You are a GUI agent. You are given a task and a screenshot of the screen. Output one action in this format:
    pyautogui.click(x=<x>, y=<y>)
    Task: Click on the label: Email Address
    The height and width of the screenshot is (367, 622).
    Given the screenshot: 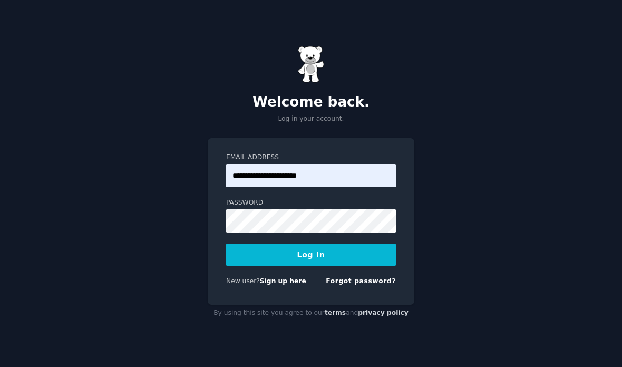 What is the action you would take?
    pyautogui.click(x=311, y=158)
    